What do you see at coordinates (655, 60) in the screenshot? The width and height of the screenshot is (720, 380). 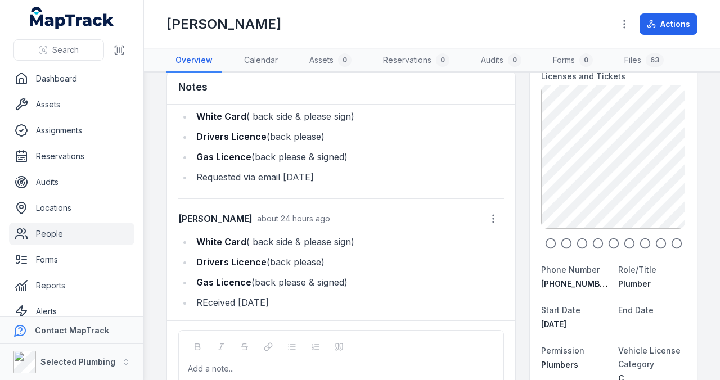 I see `div: 63` at bounding box center [655, 60].